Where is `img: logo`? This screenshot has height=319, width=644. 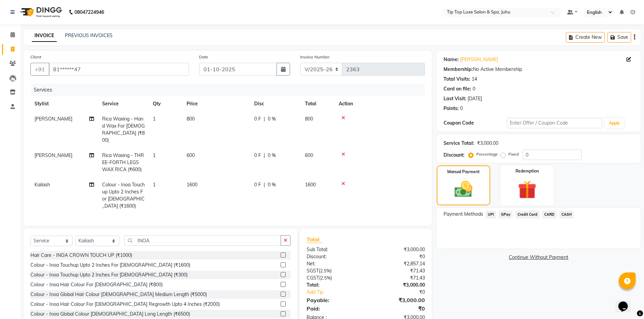
img: logo is located at coordinates (40, 12).